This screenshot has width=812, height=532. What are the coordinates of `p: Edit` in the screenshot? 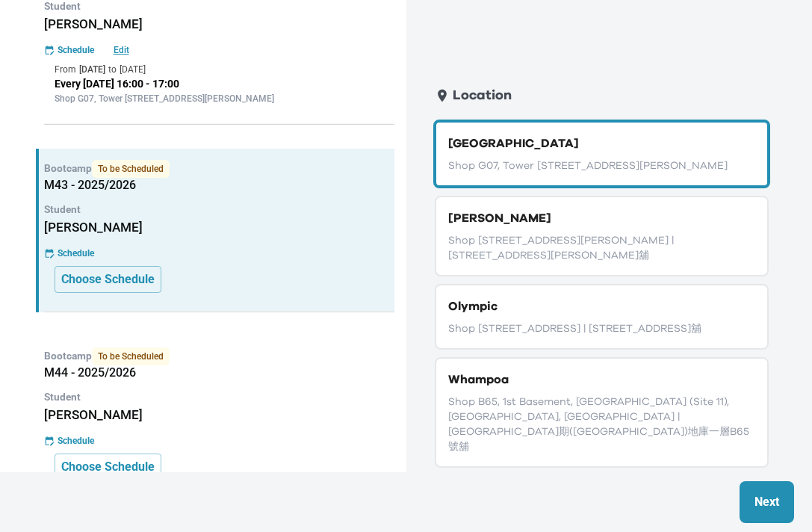 It's located at (121, 50).